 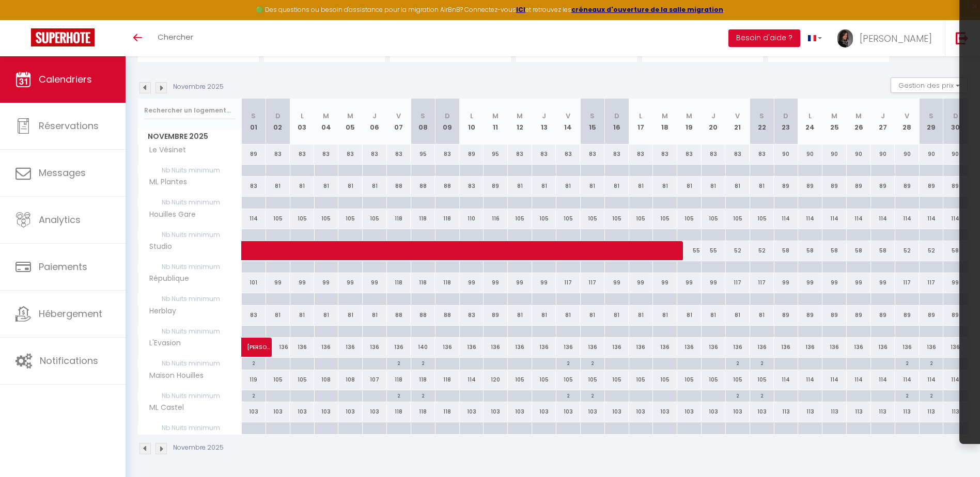 What do you see at coordinates (277, 122) in the screenshot?
I see `th: 02` at bounding box center [277, 122].